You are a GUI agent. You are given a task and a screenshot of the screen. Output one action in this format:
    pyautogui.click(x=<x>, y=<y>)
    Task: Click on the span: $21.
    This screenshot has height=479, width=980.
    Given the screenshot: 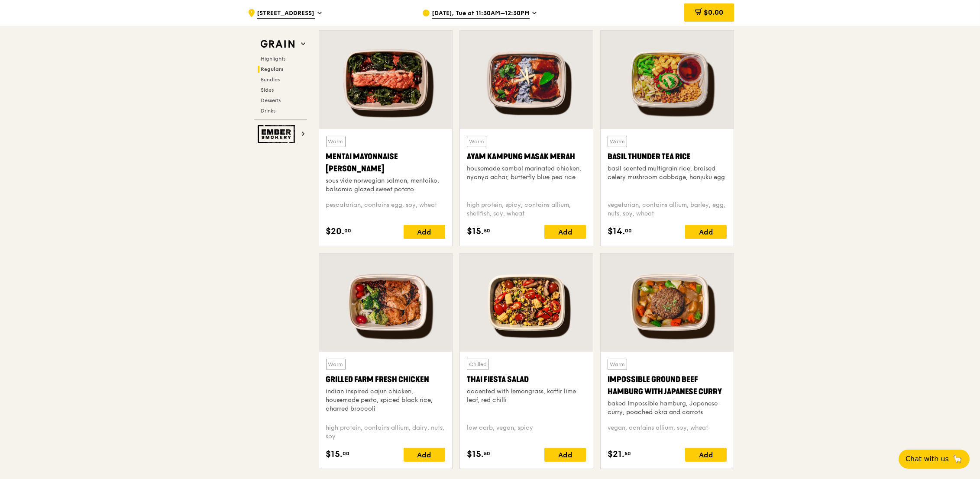 What is the action you would take?
    pyautogui.click(x=616, y=455)
    